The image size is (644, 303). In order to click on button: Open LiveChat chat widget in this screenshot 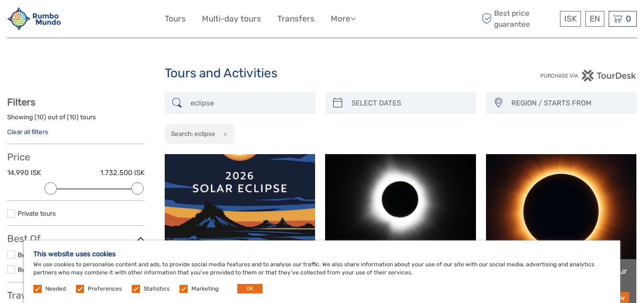, I will do `click(115, 20)`.